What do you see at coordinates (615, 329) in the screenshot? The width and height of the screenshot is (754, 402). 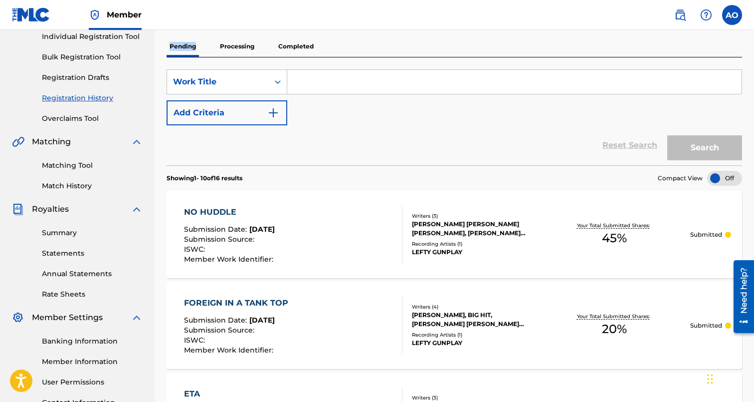 I see `span: 20 %` at bounding box center [615, 329].